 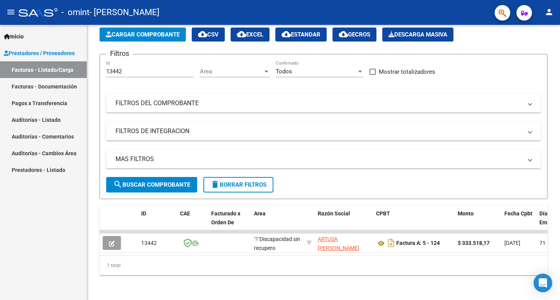 I want to click on mat-expansion-panel-header: MAS FILTROS, so click(x=323, y=159).